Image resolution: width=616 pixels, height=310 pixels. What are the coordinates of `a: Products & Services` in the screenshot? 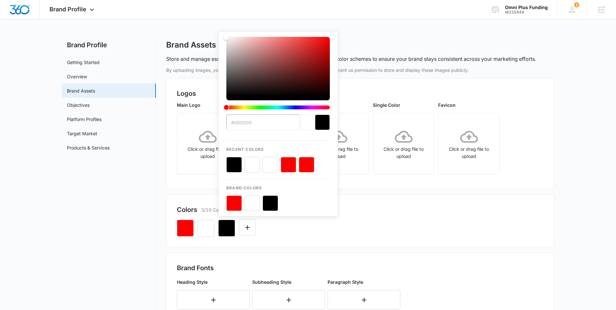 It's located at (88, 147).